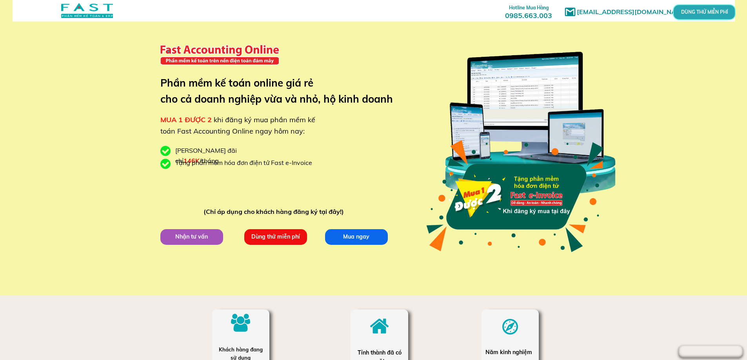 The height and width of the screenshot is (360, 747). What do you see at coordinates (703, 12) in the screenshot?
I see `p: DÙNG THỬ MIỄN PHÍ` at bounding box center [703, 12].